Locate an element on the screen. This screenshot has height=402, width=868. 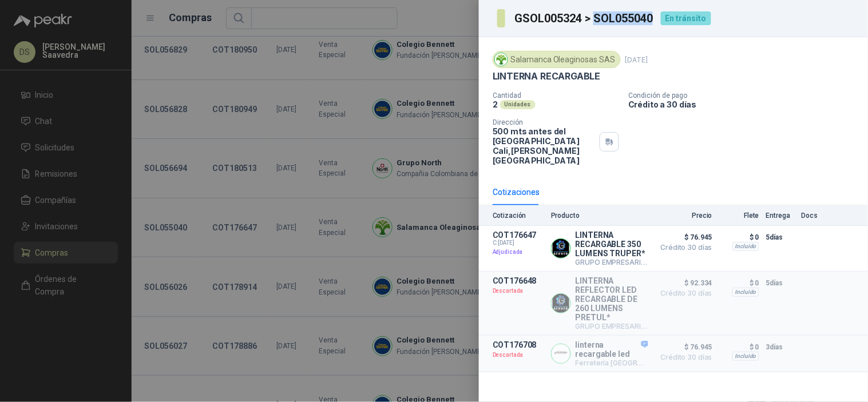
p: LINTERNA RECARGABLE 350 LUMENS TRUPER* is located at coordinates (611, 244).